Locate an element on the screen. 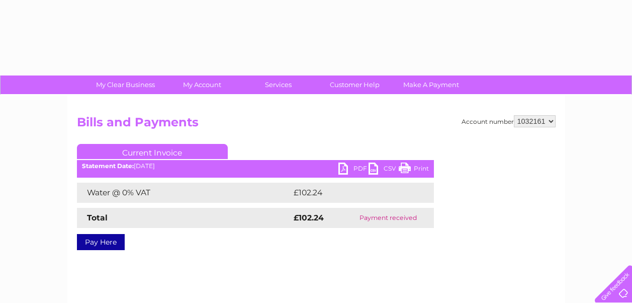  strong: Total is located at coordinates (97, 217).